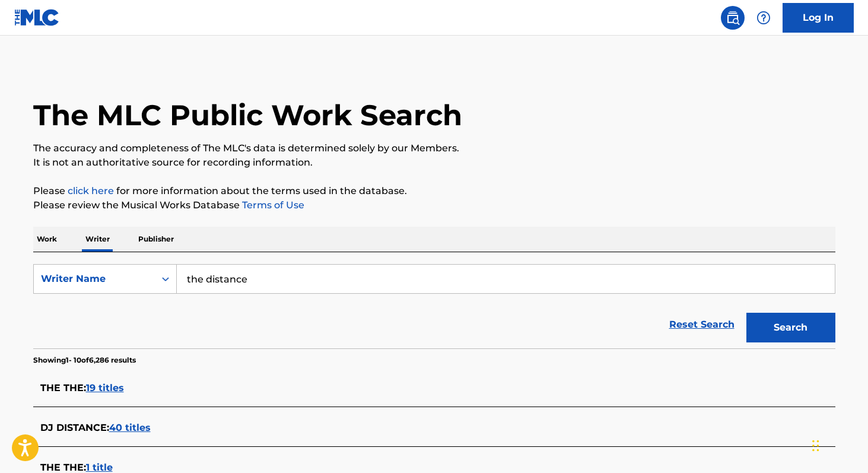  What do you see at coordinates (100, 467) in the screenshot?
I see `span: 1 title` at bounding box center [100, 467].